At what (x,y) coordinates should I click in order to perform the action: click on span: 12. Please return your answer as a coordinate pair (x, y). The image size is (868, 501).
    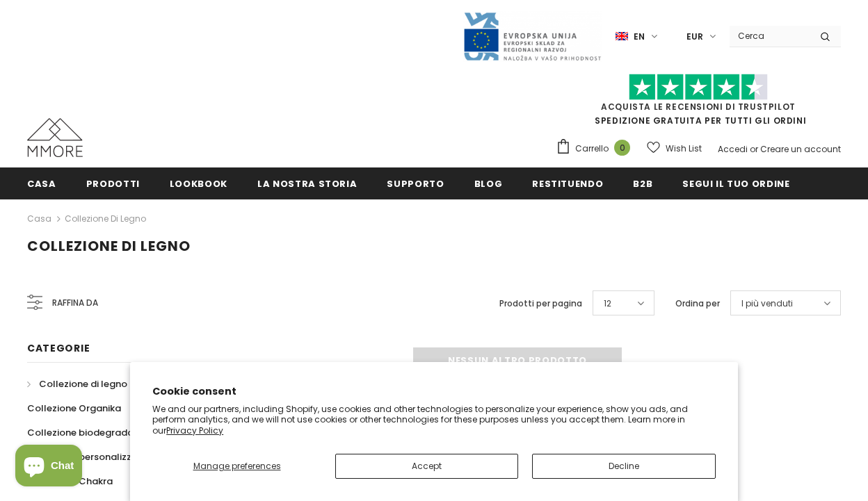
    Looking at the image, I should click on (607, 304).